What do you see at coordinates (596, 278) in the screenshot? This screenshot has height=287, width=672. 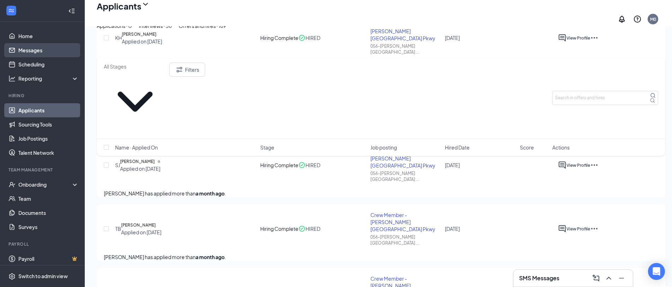 I see `button: ComposeMessage` at bounding box center [596, 278].